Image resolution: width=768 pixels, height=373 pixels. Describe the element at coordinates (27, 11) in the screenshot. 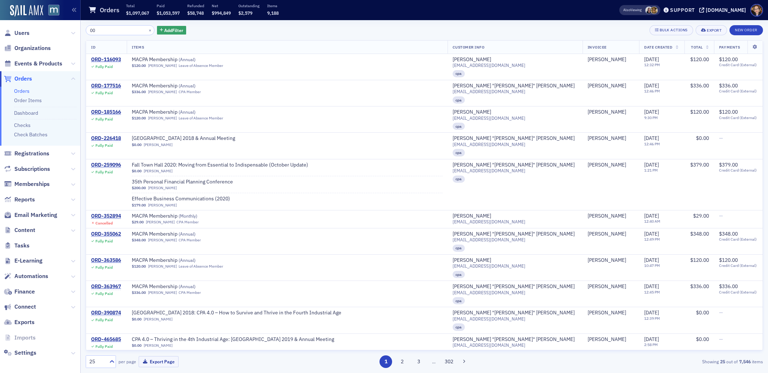

I see `img: SailAMX` at that location.